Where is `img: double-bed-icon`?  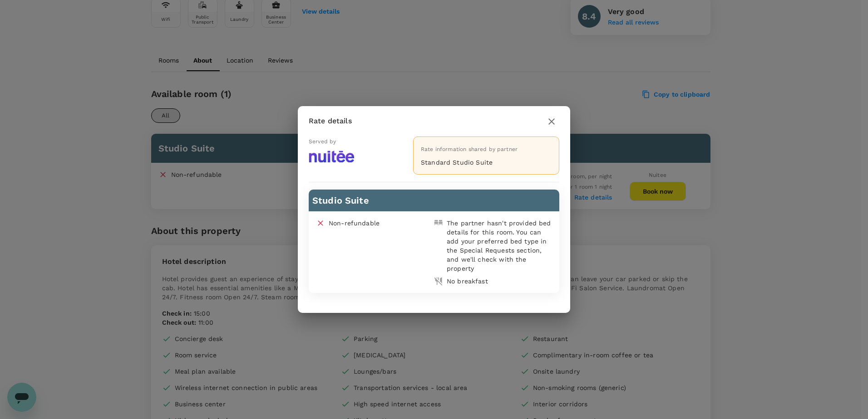 img: double-bed-icon is located at coordinates (439, 224).